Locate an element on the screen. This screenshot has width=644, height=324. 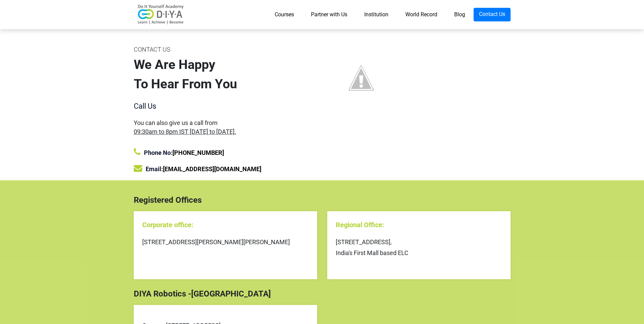
div: Corporate office: is located at coordinates (225, 225).